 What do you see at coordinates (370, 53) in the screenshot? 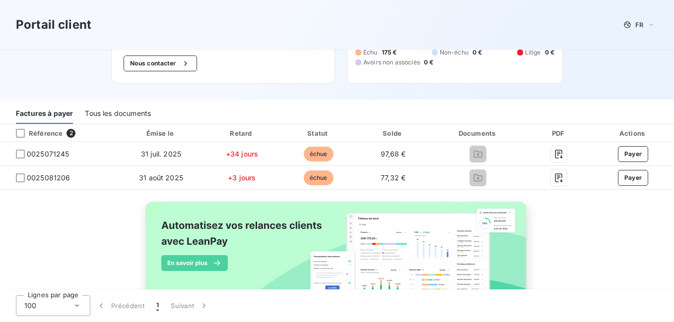
I see `span: Échu` at bounding box center [370, 53].